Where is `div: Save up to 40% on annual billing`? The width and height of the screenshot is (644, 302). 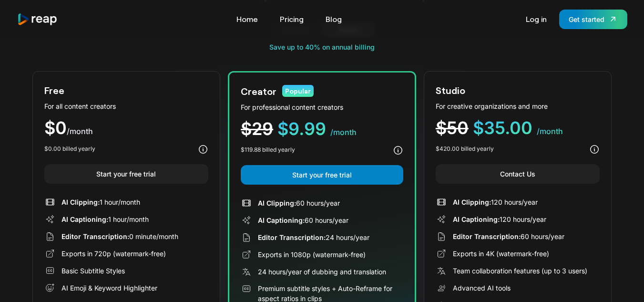
div: Save up to 40% on annual billing is located at coordinates (322, 47).